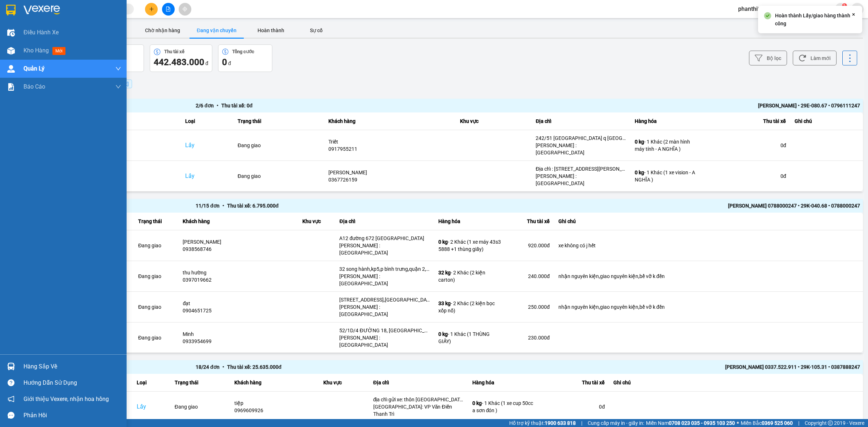  Describe the element at coordinates (11, 415) in the screenshot. I see `span: message` at that location.